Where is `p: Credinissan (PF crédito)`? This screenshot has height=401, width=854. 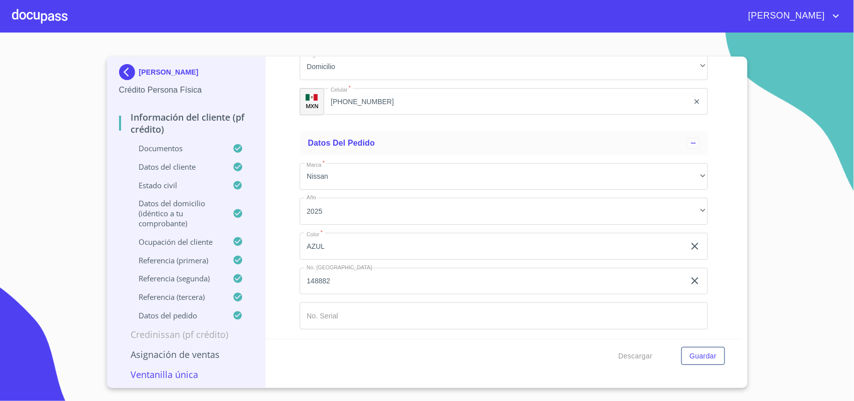 p: Credinissan (PF crédito) is located at coordinates (186, 334).